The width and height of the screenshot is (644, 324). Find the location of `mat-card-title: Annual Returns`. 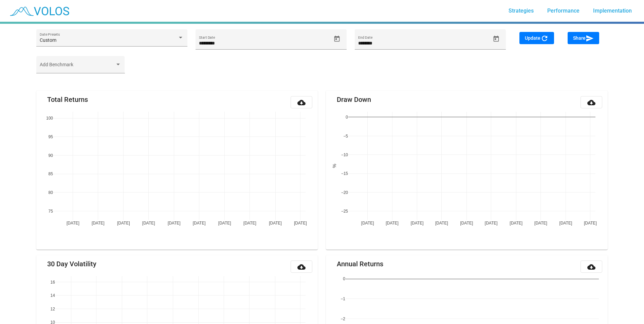

mat-card-title: Annual Returns is located at coordinates (360, 264).